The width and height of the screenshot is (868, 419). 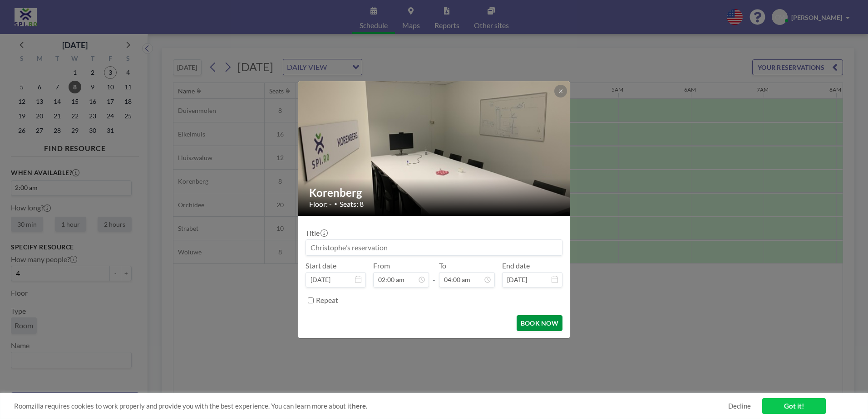 What do you see at coordinates (740, 406) in the screenshot?
I see `a: Decline` at bounding box center [740, 406].